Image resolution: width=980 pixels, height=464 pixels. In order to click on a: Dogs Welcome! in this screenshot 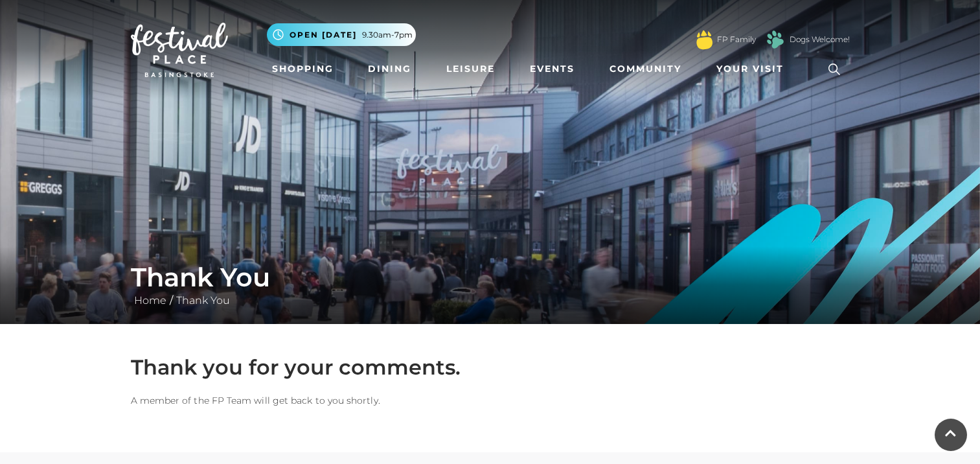, I will do `click(820, 40)`.